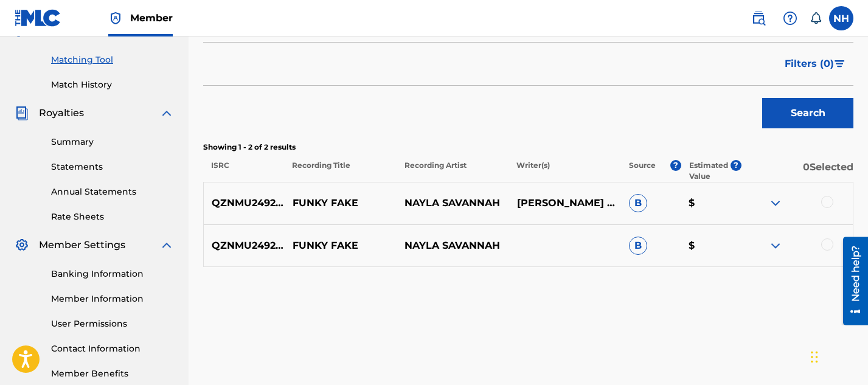 Image resolution: width=868 pixels, height=385 pixels. Describe the element at coordinates (113, 373) in the screenshot. I see `a: Member Benefits` at that location.